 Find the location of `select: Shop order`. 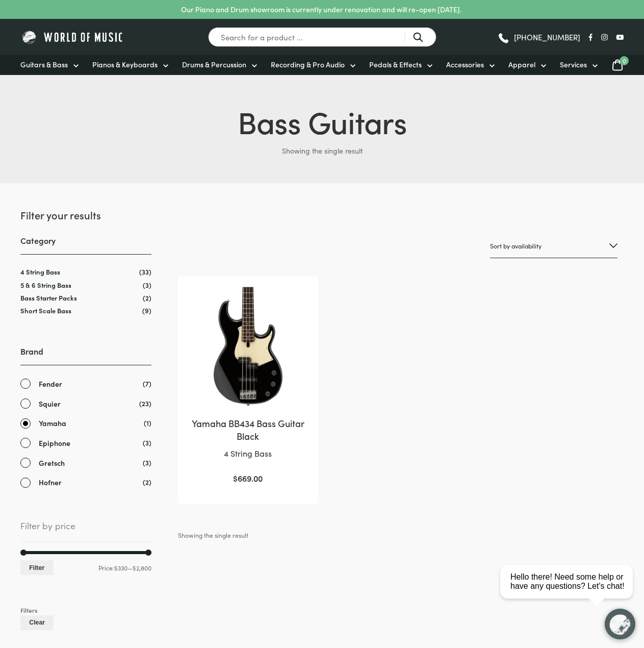

select: Shop order is located at coordinates (554, 246).